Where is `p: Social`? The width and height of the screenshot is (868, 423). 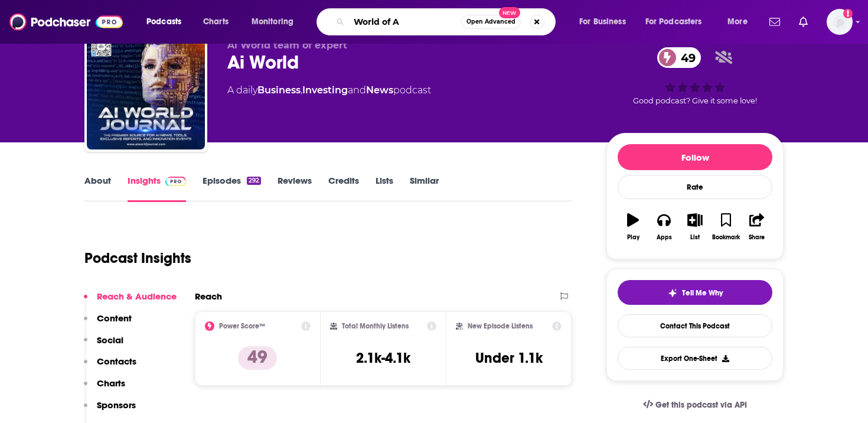
p: Social is located at coordinates (110, 340).